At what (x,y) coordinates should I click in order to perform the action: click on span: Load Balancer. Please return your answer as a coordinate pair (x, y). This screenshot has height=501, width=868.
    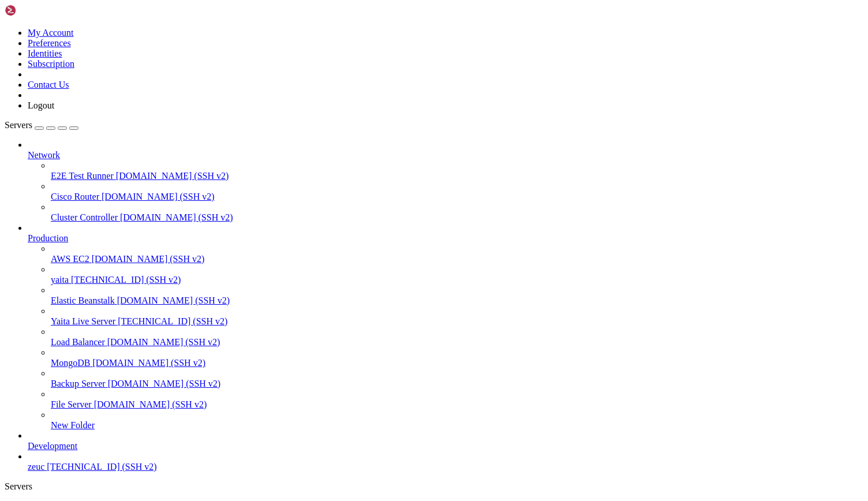
    Looking at the image, I should click on (78, 342).